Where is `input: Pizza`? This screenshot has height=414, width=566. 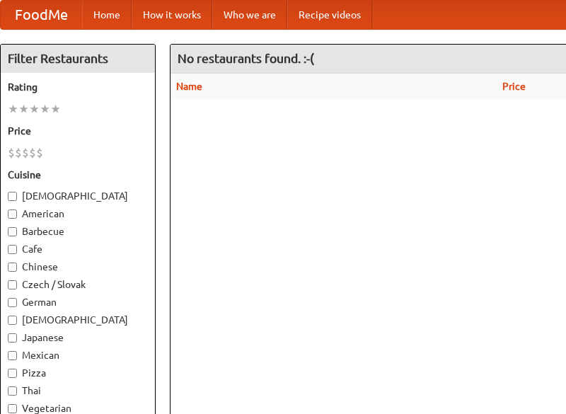
input: Pizza is located at coordinates (12, 373).